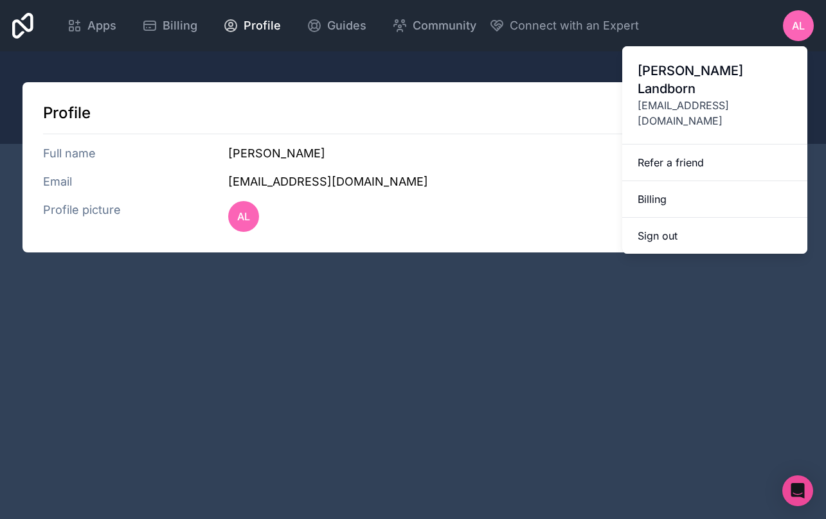  What do you see at coordinates (136, 154) in the screenshot?
I see `h3: Full name` at bounding box center [136, 154].